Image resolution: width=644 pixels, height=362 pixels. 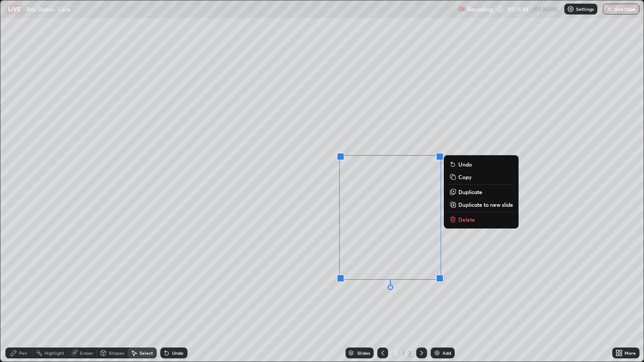 What do you see at coordinates (480, 9) in the screenshot?
I see `p: Recording` at bounding box center [480, 9].